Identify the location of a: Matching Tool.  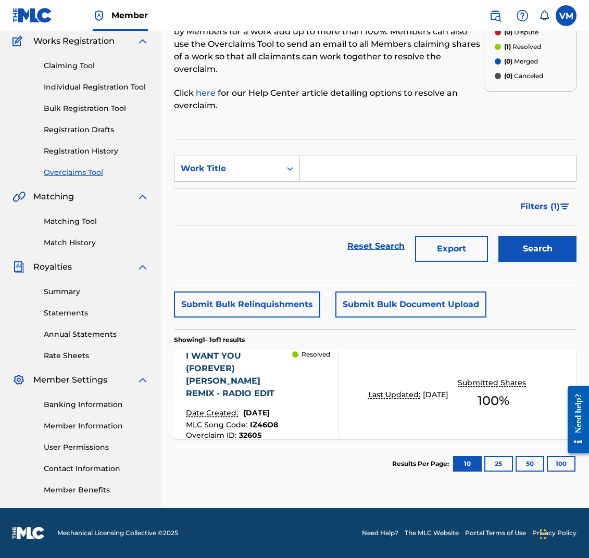
(96, 221).